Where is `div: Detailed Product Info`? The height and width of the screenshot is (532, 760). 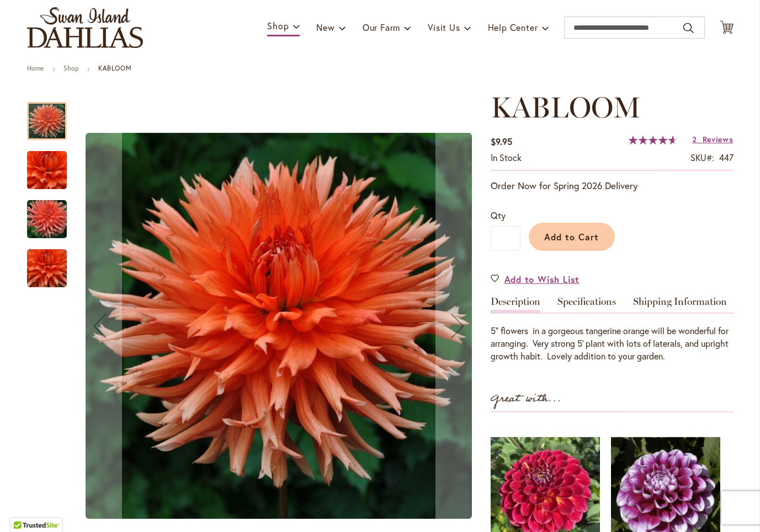 div: Detailed Product Info is located at coordinates (612, 330).